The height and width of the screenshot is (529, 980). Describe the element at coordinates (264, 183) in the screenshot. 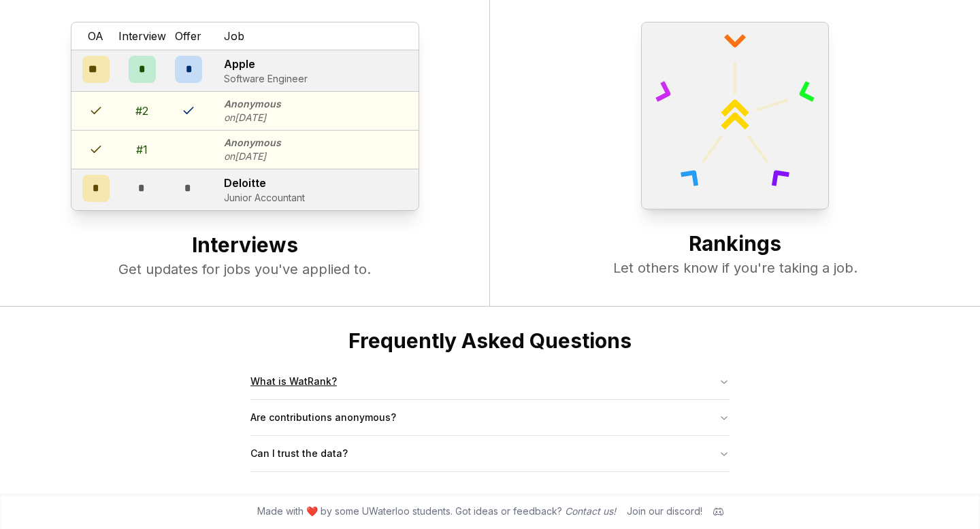

I see `p: Deloitte` at that location.